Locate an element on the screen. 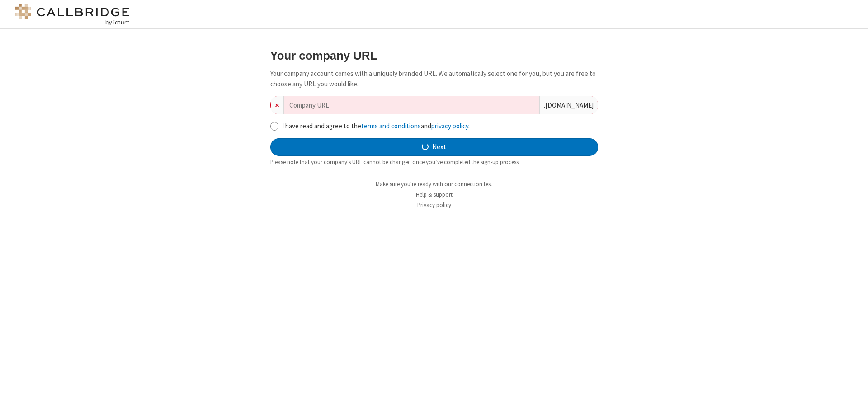  a: terms and conditions is located at coordinates (391, 126).